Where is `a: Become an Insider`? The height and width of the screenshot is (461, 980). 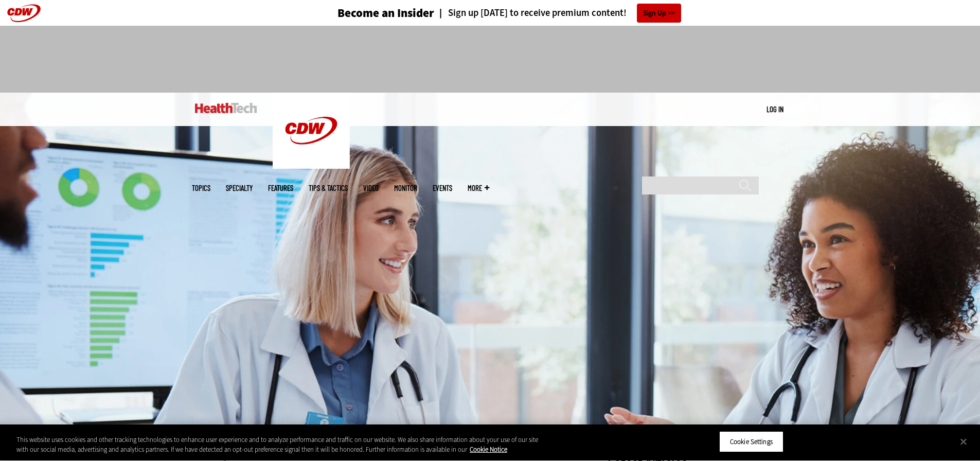 a: Become an Insider is located at coordinates (366, 13).